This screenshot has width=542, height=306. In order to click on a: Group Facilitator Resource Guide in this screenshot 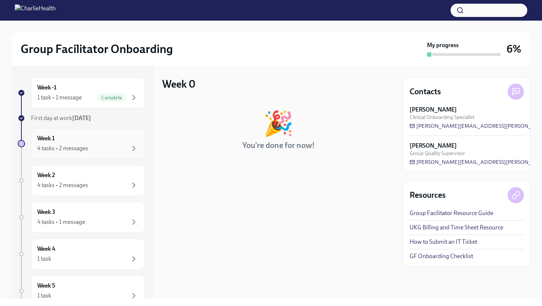, I will do `click(451, 213)`.